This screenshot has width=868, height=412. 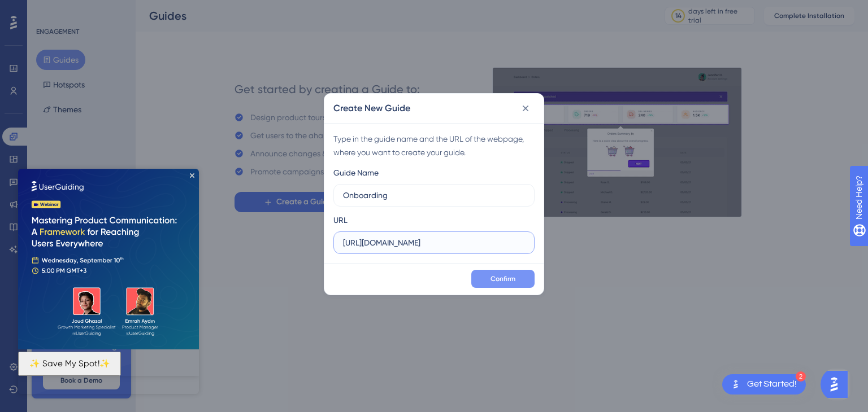 I want to click on input: How to Create, so click(x=434, y=195).